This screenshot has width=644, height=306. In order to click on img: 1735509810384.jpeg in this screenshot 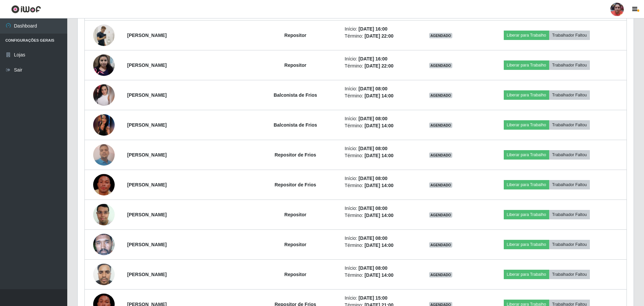, I will do `click(104, 274)`.